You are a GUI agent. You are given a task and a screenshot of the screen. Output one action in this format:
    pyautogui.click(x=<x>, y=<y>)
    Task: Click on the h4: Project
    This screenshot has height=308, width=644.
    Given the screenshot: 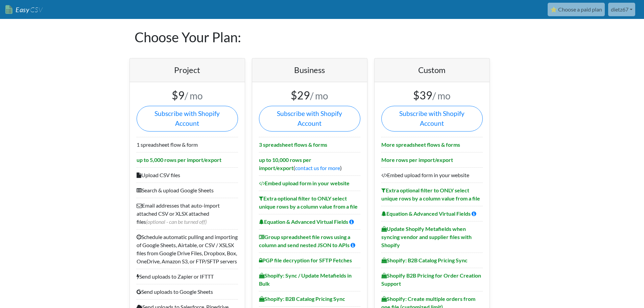 What is the action you would take?
    pyautogui.click(x=187, y=70)
    